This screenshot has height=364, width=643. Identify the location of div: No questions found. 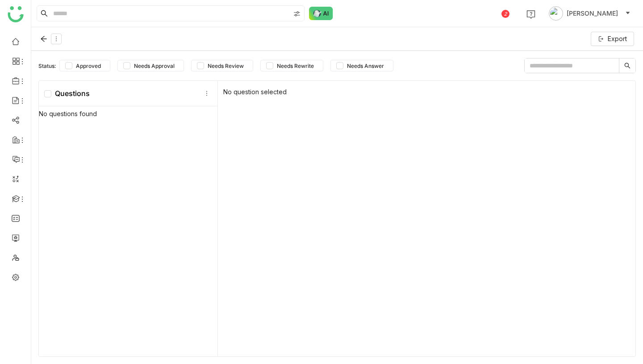
(128, 232).